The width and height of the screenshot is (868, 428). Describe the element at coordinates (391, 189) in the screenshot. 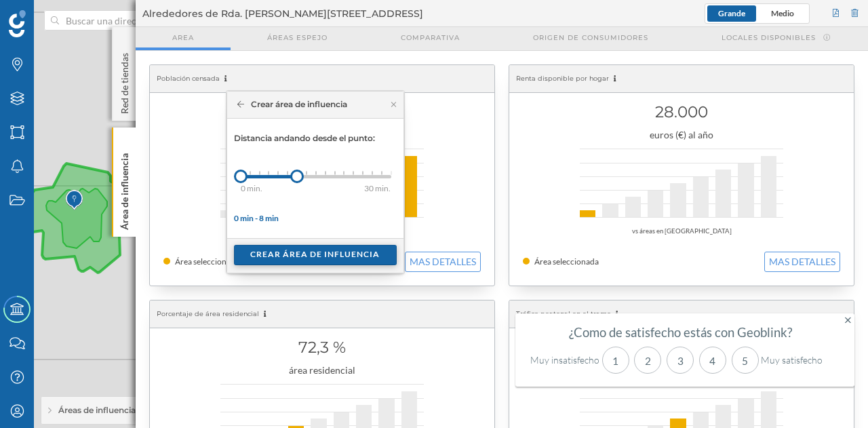

I see `div: 30 min.` at that location.